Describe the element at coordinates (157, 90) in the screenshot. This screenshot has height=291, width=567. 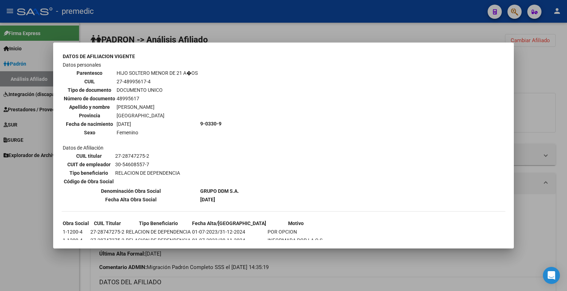
I see `td: DOCUMENTO UNICO` at that location.